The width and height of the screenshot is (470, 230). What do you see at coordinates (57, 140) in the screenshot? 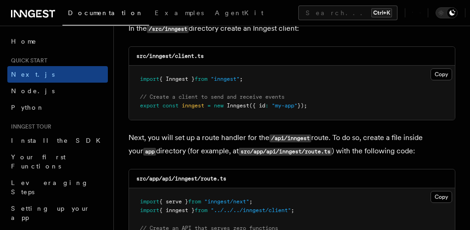
I see `a: Install the SDK` at bounding box center [57, 140].